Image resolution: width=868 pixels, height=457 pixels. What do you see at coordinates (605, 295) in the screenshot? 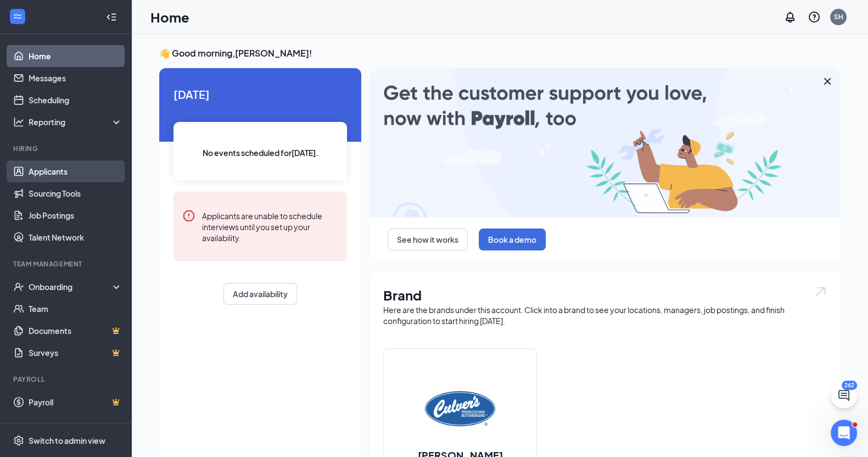
I see `h1: Brand` at bounding box center [605, 295].